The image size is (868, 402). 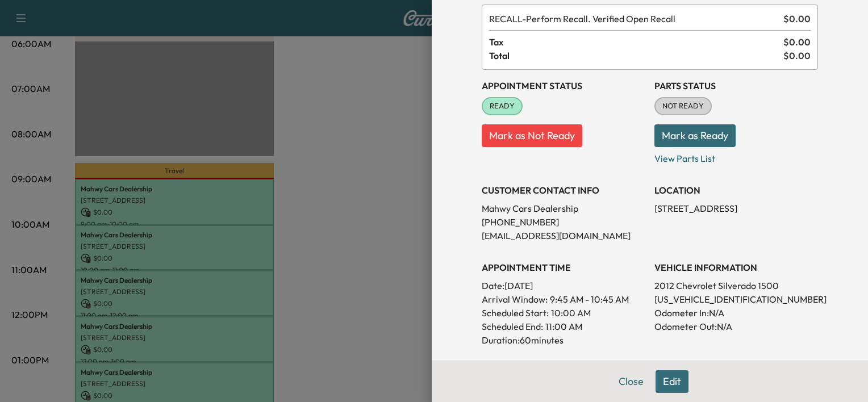 What do you see at coordinates (736, 267) in the screenshot?
I see `h3: VEHICLE INFORMATION` at bounding box center [736, 267].